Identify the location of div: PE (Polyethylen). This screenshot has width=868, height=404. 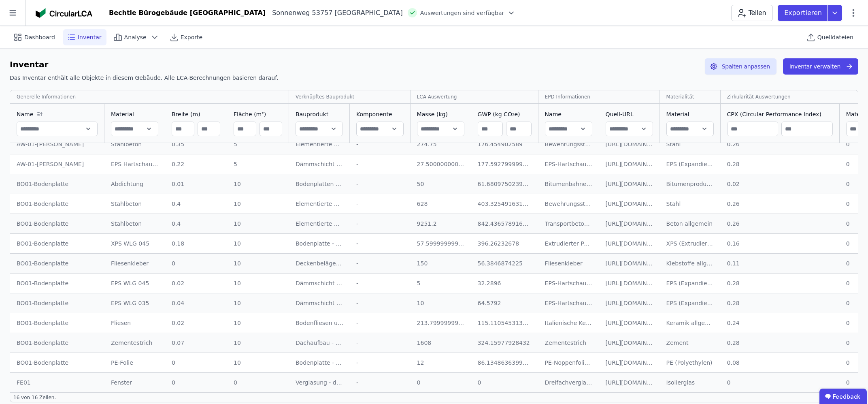
(690, 363).